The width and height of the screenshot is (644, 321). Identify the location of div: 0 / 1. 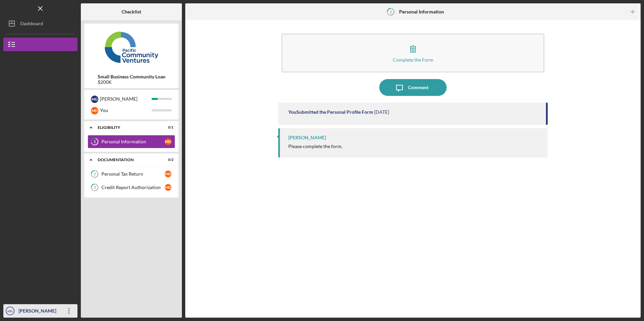
(167, 128).